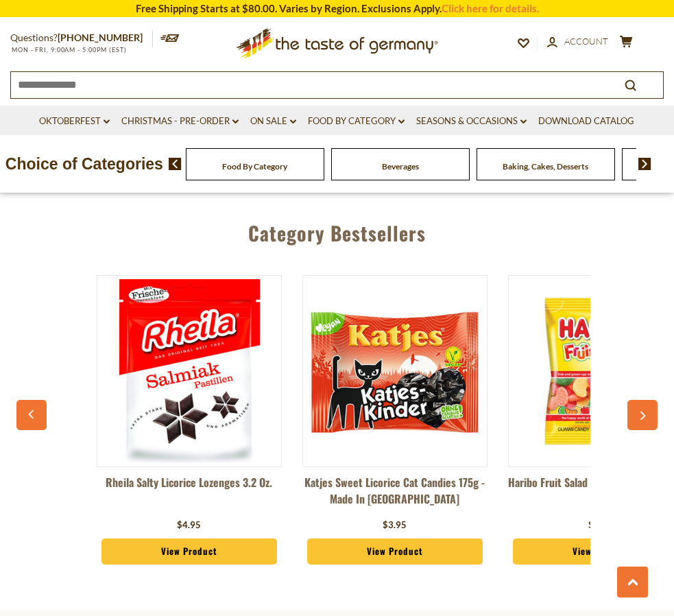 The height and width of the screenshot is (616, 674). What do you see at coordinates (82, 38) in the screenshot?
I see `p: Questions?` at bounding box center [82, 38].